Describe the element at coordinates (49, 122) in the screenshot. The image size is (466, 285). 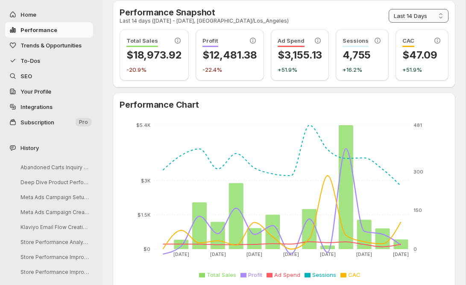
I see `button: Subscription` at that location.